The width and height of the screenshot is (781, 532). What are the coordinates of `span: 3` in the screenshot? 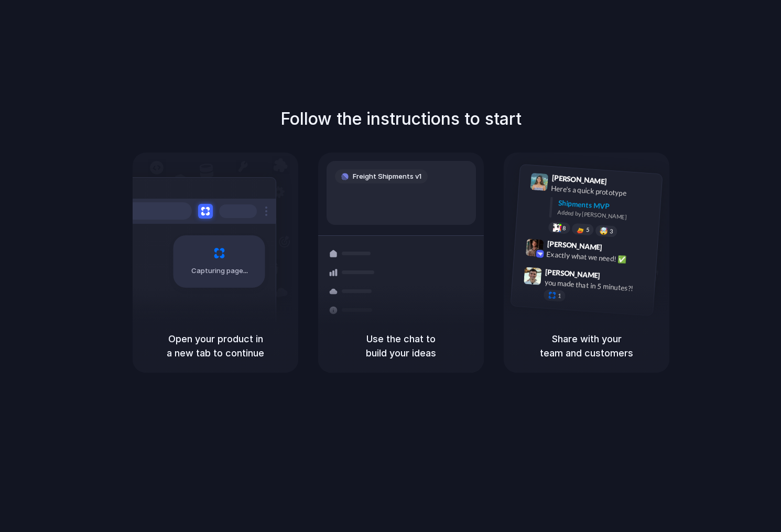 It's located at (611, 231).